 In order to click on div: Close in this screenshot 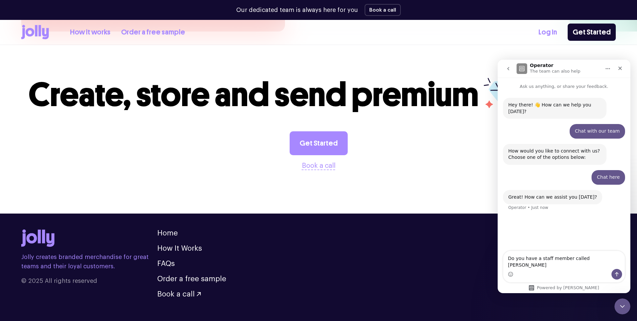, I will do `click(122, 9)`.